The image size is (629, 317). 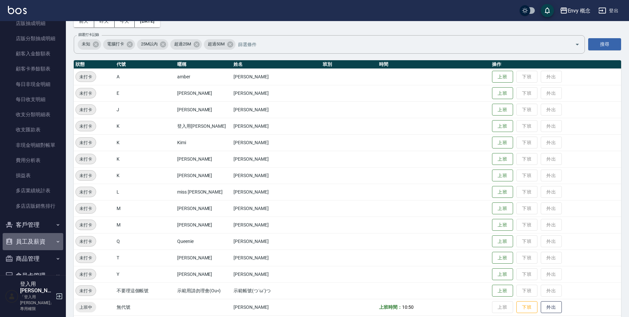 I want to click on span: 未知, so click(x=86, y=44).